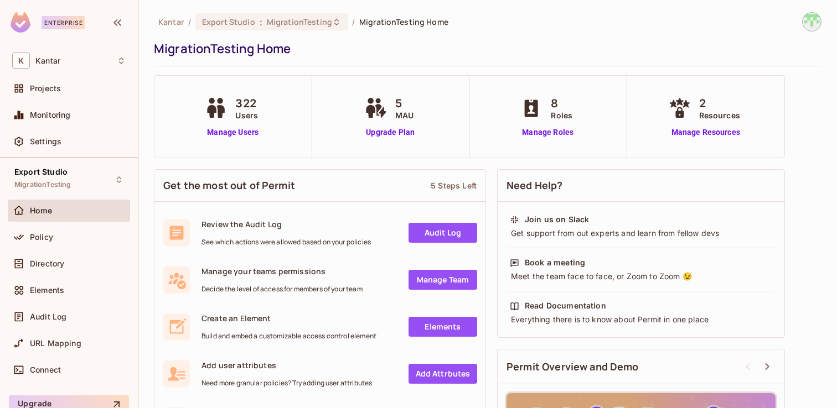 Image resolution: width=837 pixels, height=408 pixels. Describe the element at coordinates (47, 264) in the screenshot. I see `span: Directory` at that location.